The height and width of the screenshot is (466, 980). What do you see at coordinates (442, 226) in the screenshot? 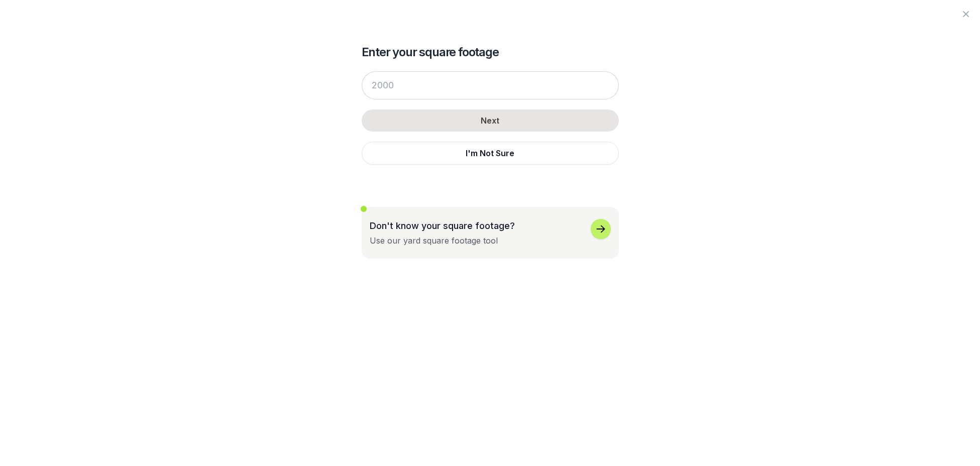
I see `p: Don't know your square footage?` at bounding box center [442, 226].